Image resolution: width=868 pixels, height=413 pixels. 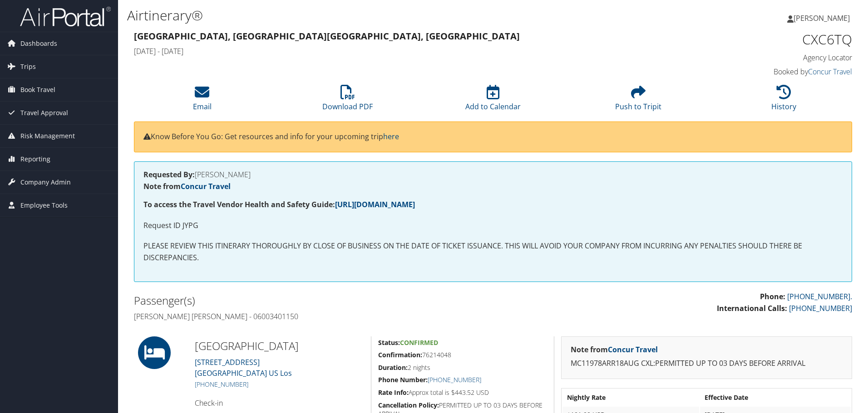 What do you see at coordinates (44, 205) in the screenshot?
I see `span: Employee Tools` at bounding box center [44, 205].